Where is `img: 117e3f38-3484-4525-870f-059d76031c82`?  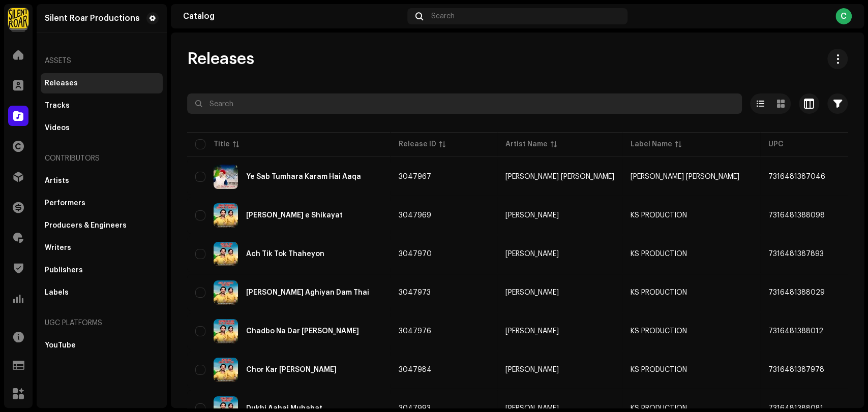 img: 117e3f38-3484-4525-870f-059d76031c82 is located at coordinates (226, 292).